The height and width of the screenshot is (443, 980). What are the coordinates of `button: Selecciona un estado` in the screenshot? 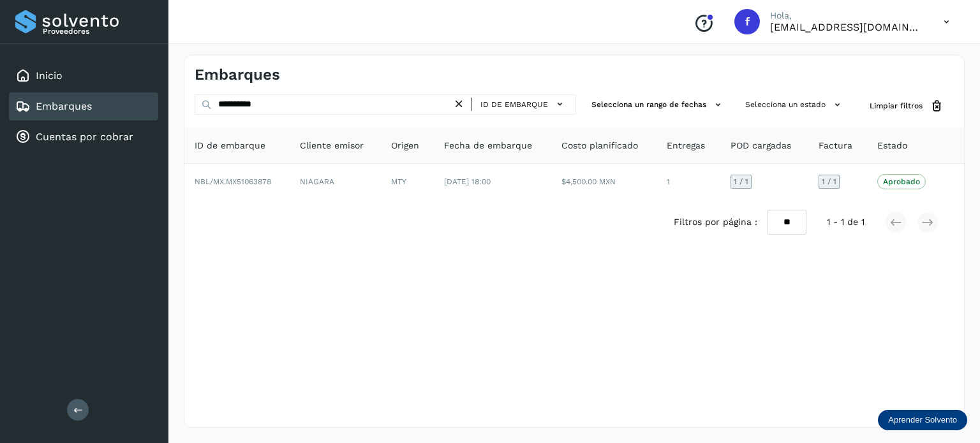 It's located at (795, 105).